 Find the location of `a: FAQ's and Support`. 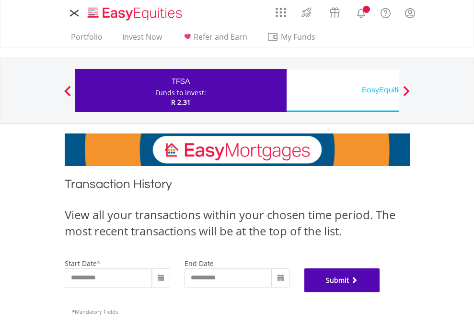

a: FAQ's and Support is located at coordinates (385, 12).